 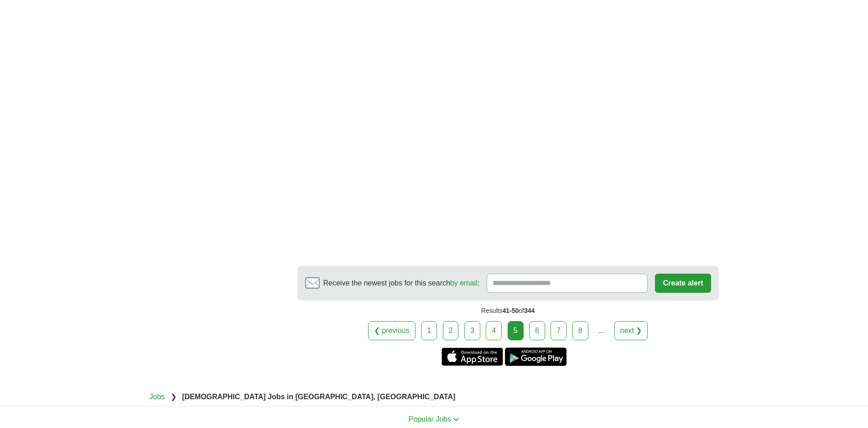 I want to click on a: Jobs, so click(x=157, y=397).